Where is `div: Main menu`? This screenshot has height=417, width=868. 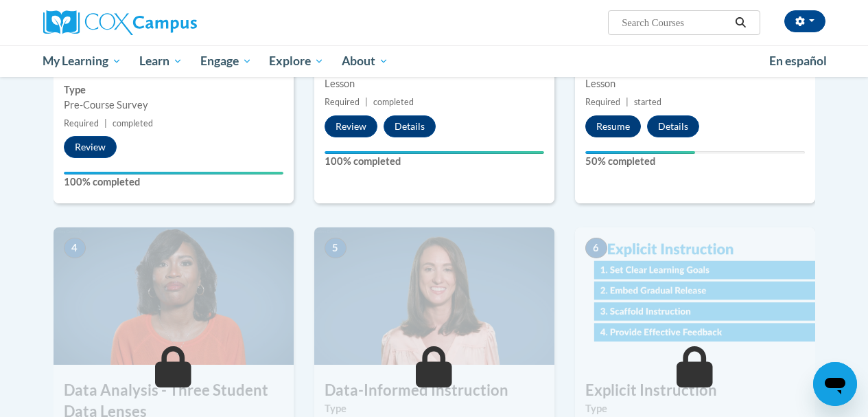
div: Main menu is located at coordinates (435, 61).